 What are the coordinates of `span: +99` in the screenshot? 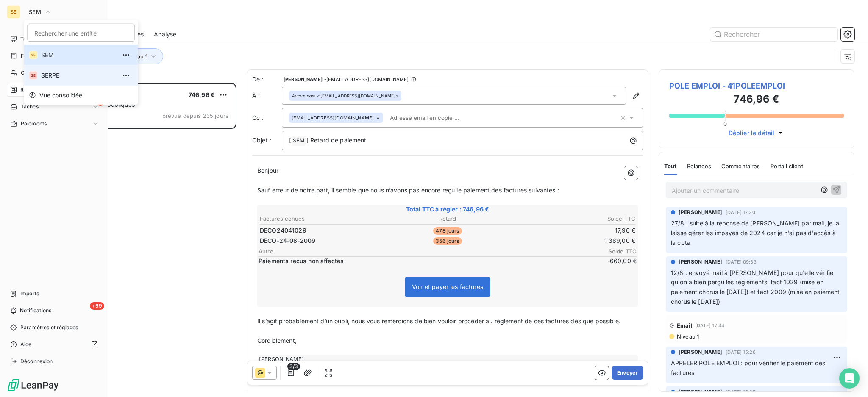 It's located at (97, 306).